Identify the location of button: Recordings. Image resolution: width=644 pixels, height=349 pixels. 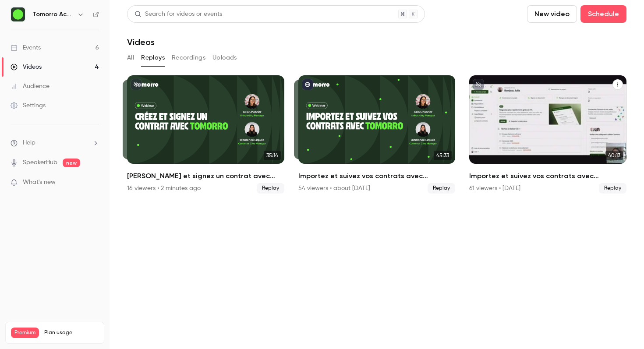
(189, 58).